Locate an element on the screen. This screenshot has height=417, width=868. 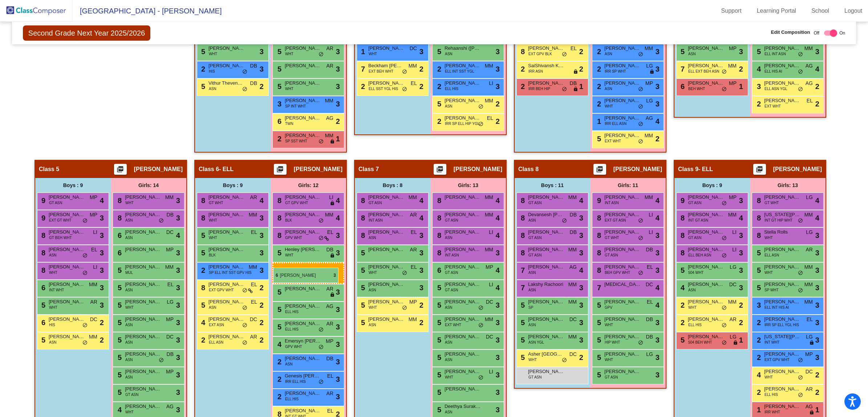
span: ASN is located at coordinates (608, 88).